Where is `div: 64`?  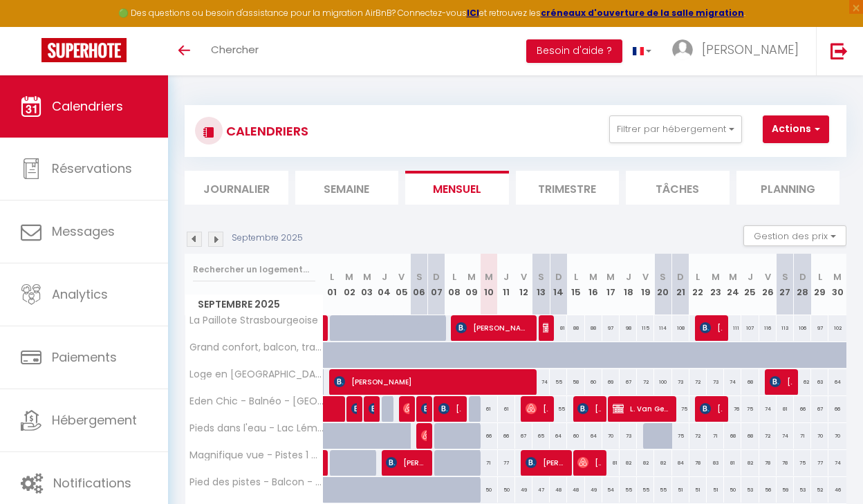 div: 64 is located at coordinates (558, 435).